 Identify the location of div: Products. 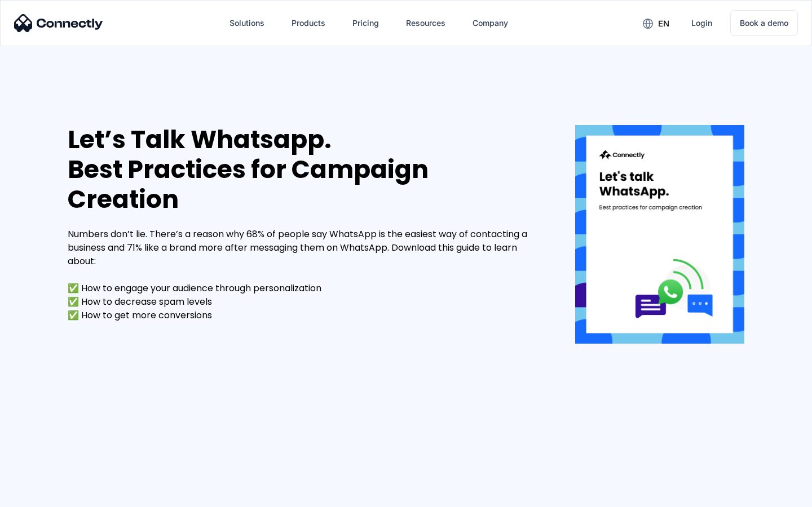
(309, 23).